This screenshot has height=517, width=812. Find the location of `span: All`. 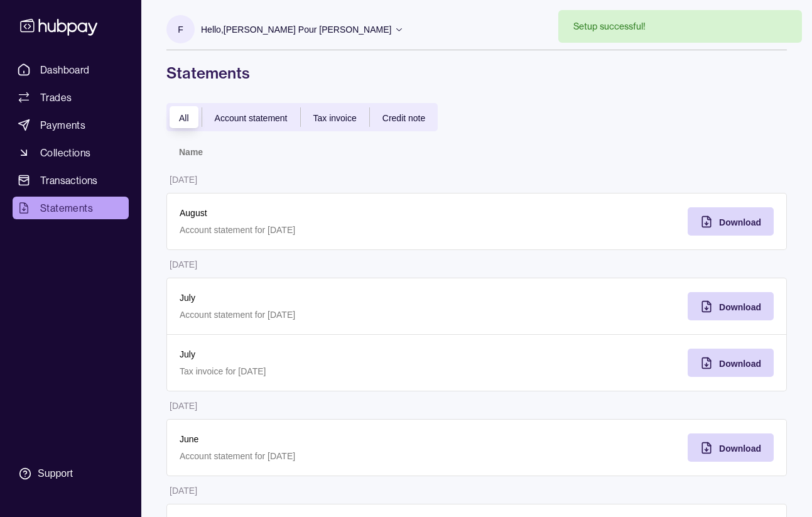

span: All is located at coordinates (184, 119).